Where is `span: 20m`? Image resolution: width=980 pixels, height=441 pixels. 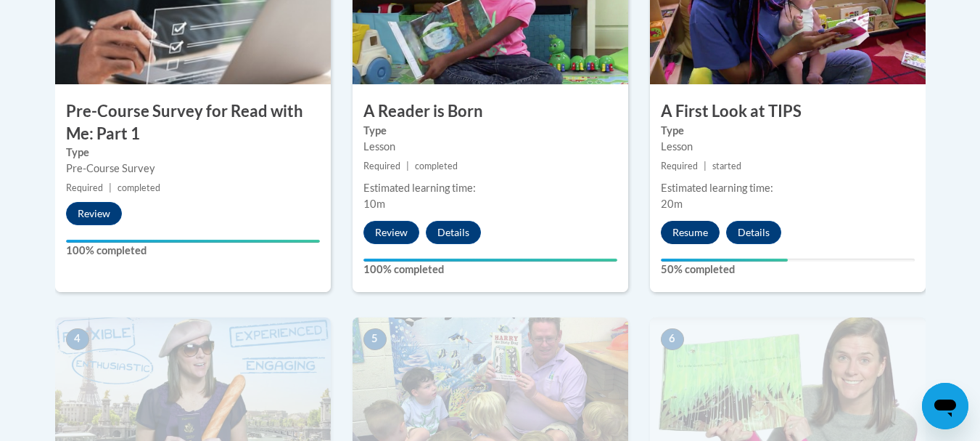 span: 20m is located at coordinates (672, 203).